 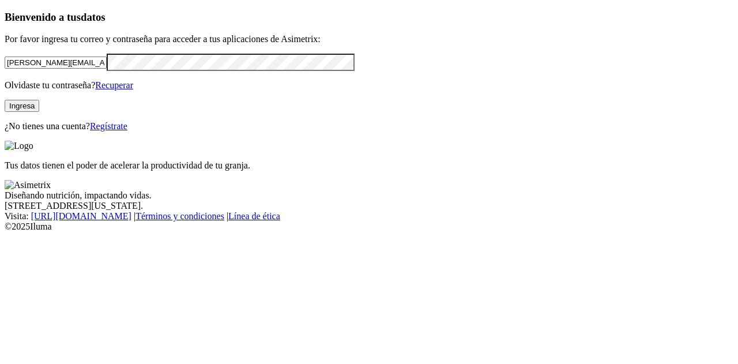 I want to click on span: datos, so click(x=93, y=17).